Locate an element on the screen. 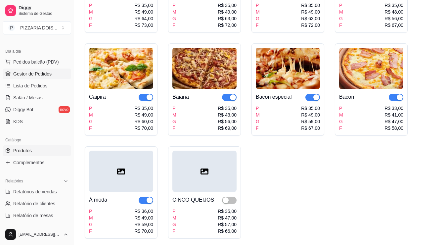 The image size is (447, 245). span: Relatório de mesas is located at coordinates (33, 216).